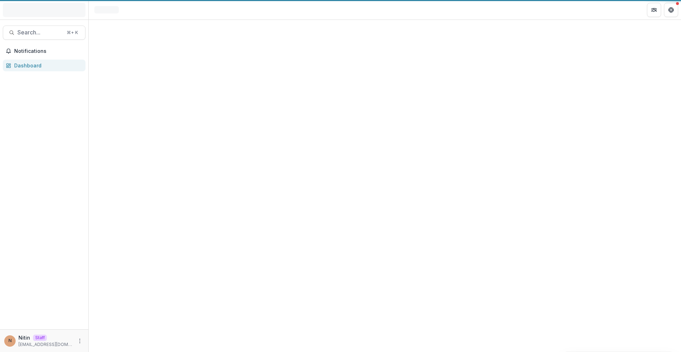  I want to click on button: More, so click(80, 341).